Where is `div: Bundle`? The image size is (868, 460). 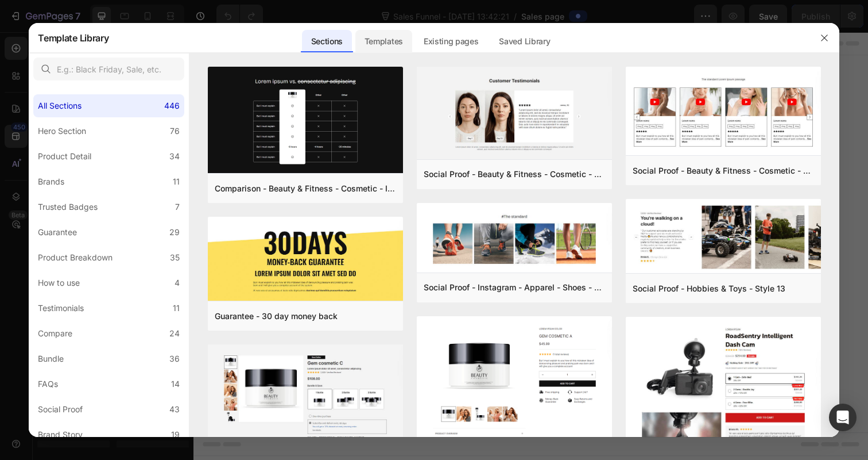 div: Bundle is located at coordinates (50, 358).